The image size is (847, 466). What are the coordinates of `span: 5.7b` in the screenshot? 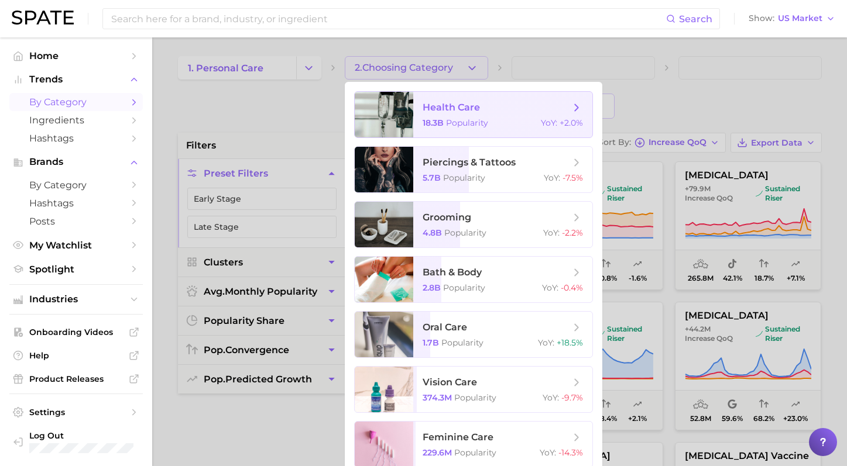 It's located at (431, 178).